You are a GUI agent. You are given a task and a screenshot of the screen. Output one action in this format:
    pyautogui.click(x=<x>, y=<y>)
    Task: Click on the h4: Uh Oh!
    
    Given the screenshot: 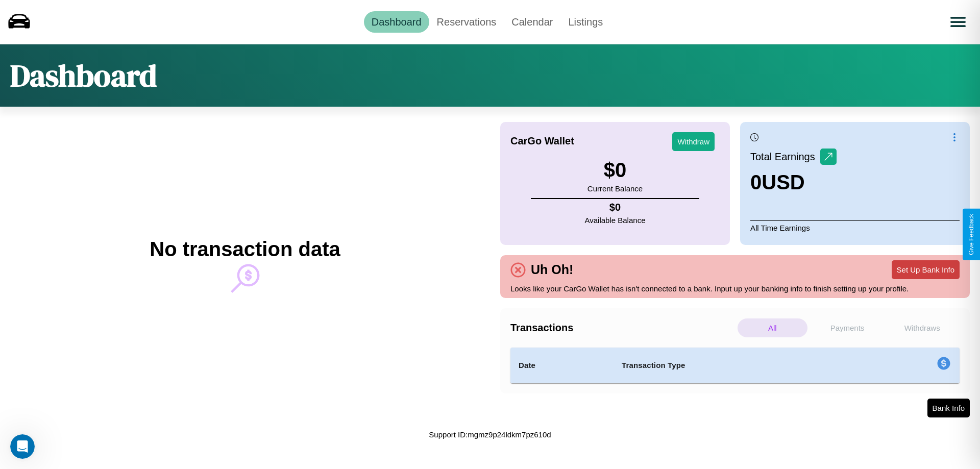 What is the action you would take?
    pyautogui.click(x=552, y=270)
    